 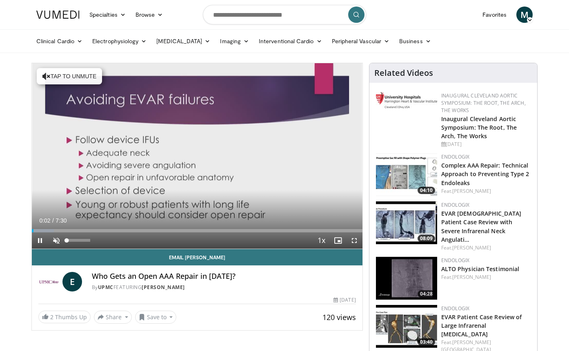 I want to click on img: e33325bb-4765-4671-b2dc-122643ae8098.150x105_q85_crop-smart_upscale.jpg, so click(x=406, y=326).